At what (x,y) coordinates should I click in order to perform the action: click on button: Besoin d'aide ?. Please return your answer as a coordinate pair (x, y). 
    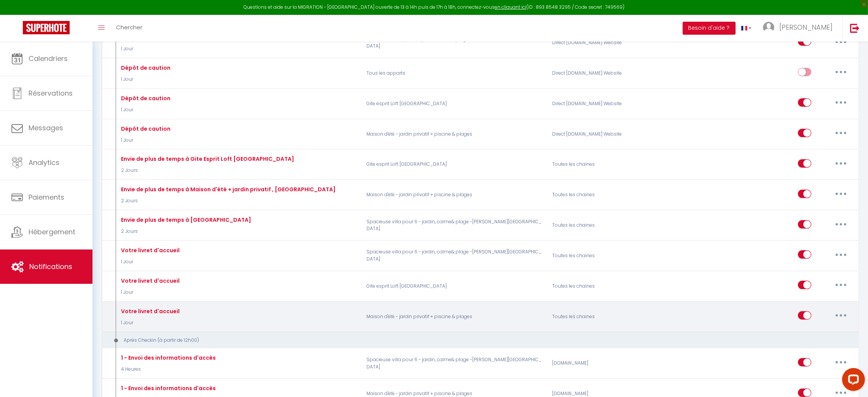
    Looking at the image, I should click on (709, 28).